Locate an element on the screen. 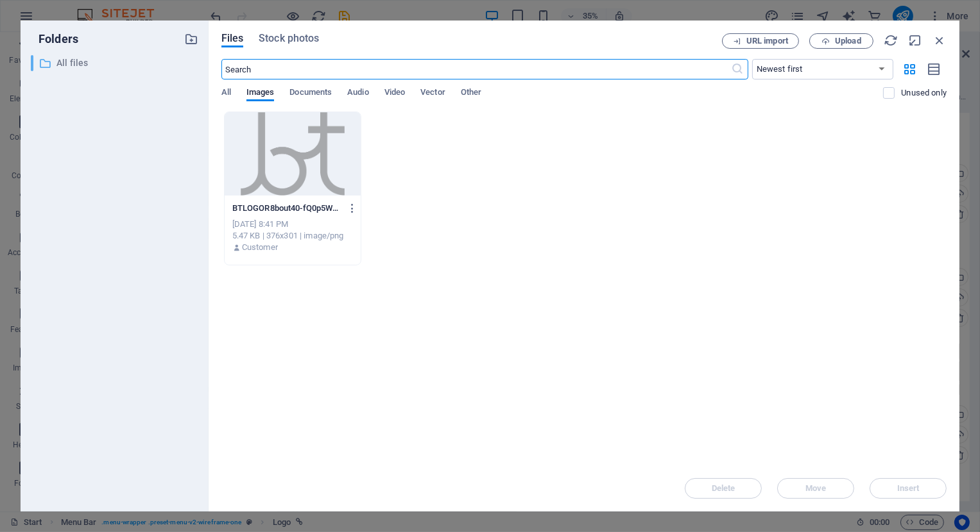  div: 5.47 KB | 376x301 | image/png is located at coordinates (292, 236).